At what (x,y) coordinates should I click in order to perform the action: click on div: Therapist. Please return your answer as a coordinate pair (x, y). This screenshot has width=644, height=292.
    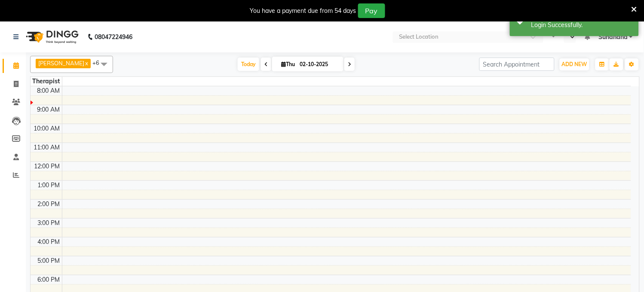
    Looking at the image, I should click on (46, 81).